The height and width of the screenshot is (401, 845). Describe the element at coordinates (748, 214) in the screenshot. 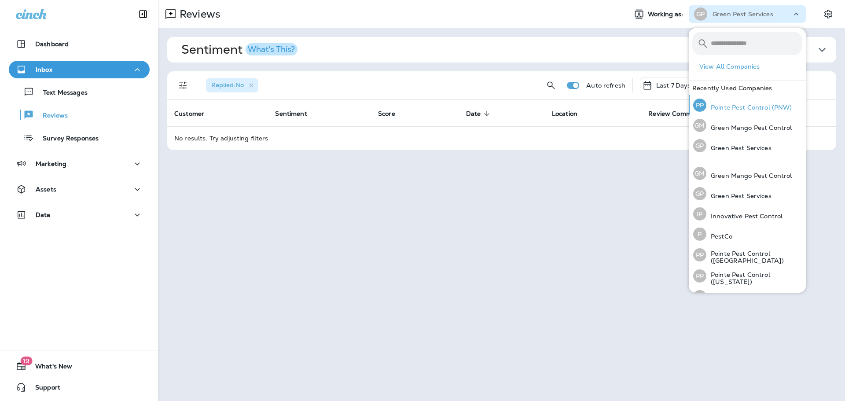

I see `button: IPInnovative Pest Control` at that location.